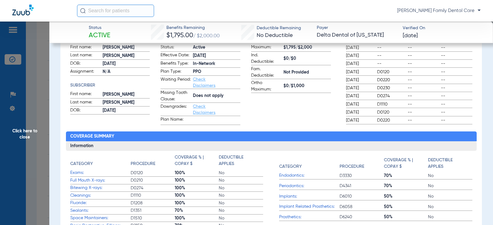 Image resolution: width=493 pixels, height=225 pixels. I want to click on span: Deductible Remaining, so click(279, 28).